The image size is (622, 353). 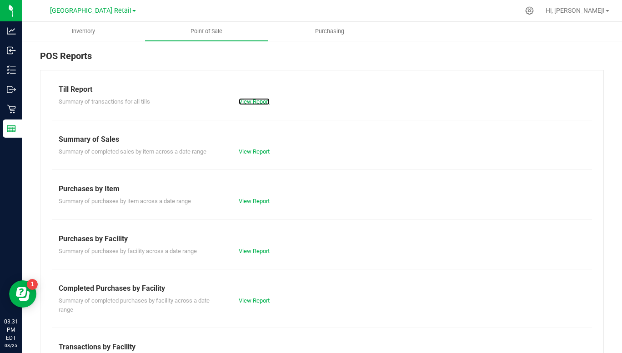 What do you see at coordinates (206, 31) in the screenshot?
I see `span: Point of Sale` at bounding box center [206, 31].